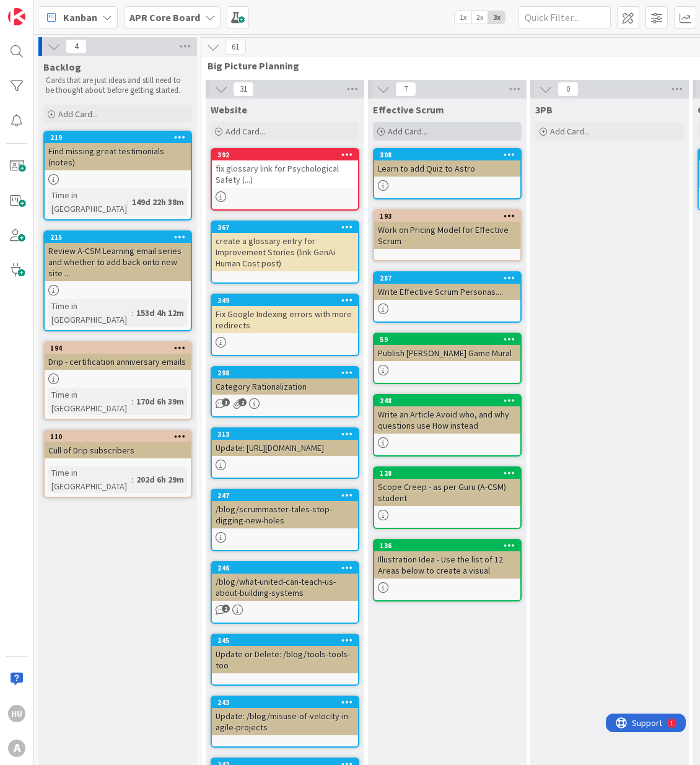  Describe the element at coordinates (447, 163) in the screenshot. I see `div: 308Learn to add Quiz to Astro` at that location.